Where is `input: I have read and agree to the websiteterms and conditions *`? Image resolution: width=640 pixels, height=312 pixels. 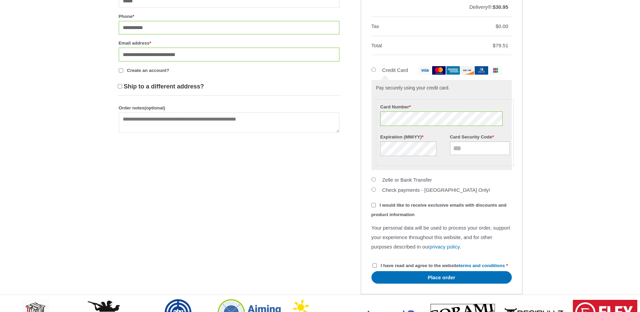
input: I have read and agree to the websiteterms and conditions * is located at coordinates (375, 265).